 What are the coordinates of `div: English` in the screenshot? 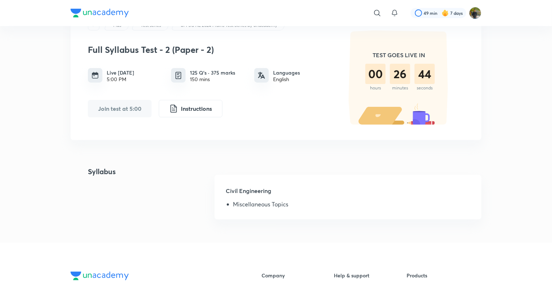 It's located at (287, 79).